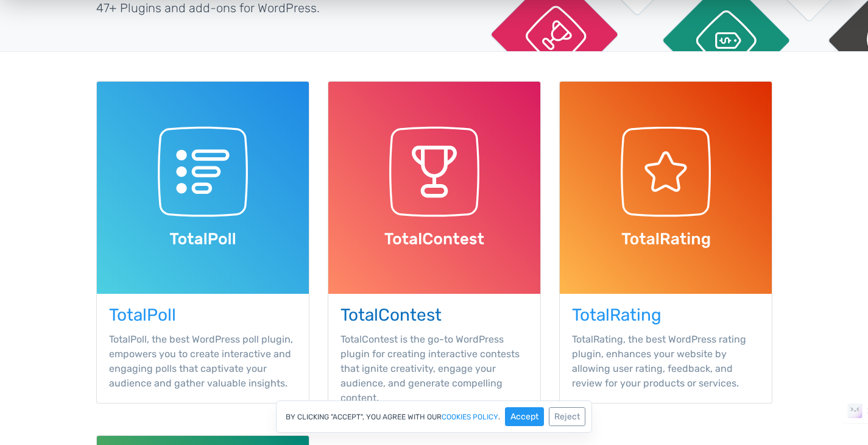 Image resolution: width=868 pixels, height=445 pixels. What do you see at coordinates (665, 242) in the screenshot?
I see `a: TotalRating TotalRating, the best WordPress rating plugin, enhances your website by allowing user...` at bounding box center [665, 242].